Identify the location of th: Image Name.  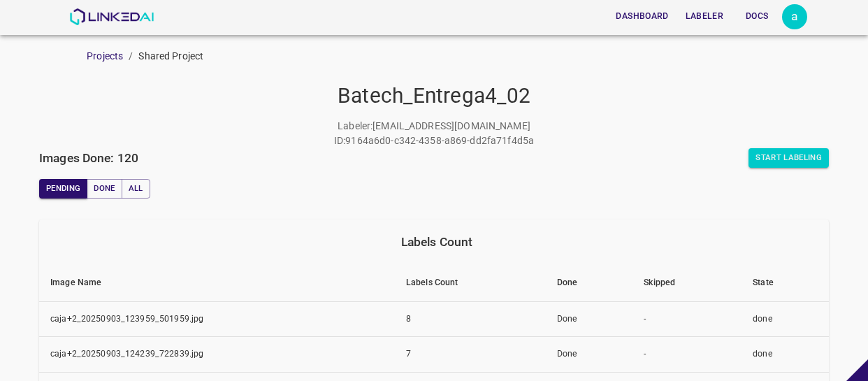
(217, 283).